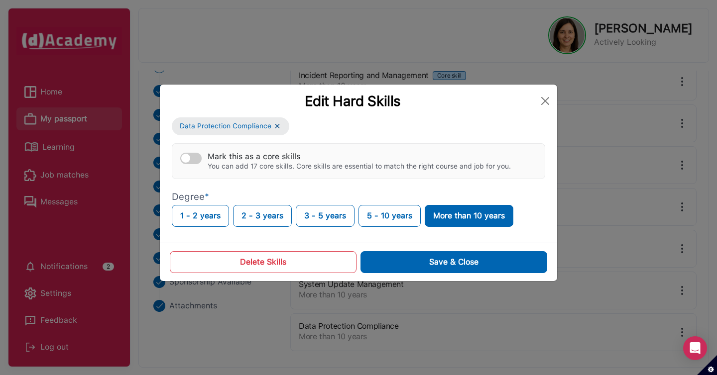 This screenshot has height=375, width=717. What do you see at coordinates (389, 216) in the screenshot?
I see `button: 5 - 10 years` at bounding box center [389, 216].